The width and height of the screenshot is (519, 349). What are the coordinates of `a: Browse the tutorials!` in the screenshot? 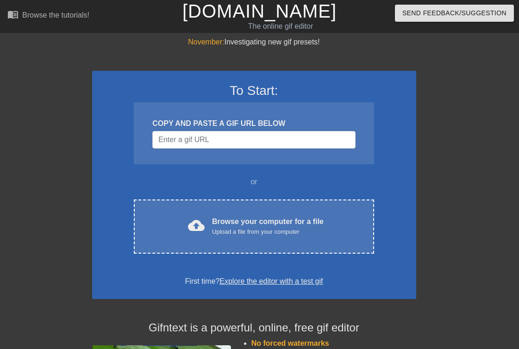 It's located at (48, 16).